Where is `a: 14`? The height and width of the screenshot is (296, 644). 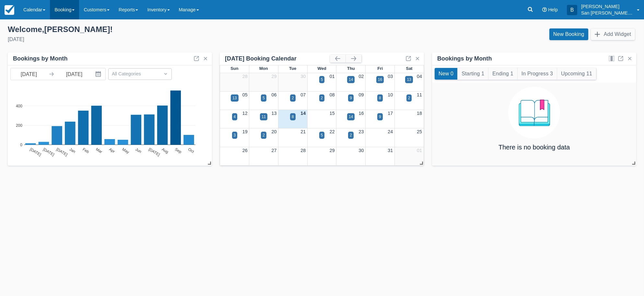
a: 14 is located at coordinates (303, 113).